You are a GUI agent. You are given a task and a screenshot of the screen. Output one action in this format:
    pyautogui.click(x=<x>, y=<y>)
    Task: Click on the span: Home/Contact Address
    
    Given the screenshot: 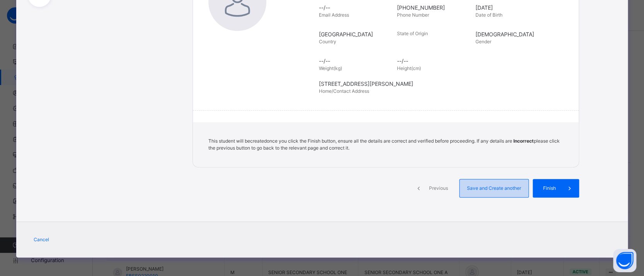 What is the action you would take?
    pyautogui.click(x=344, y=91)
    